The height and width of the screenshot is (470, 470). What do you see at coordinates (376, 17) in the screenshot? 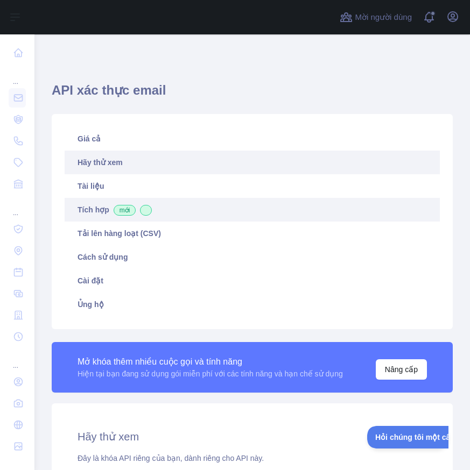
I see `button: Mời người dùng` at bounding box center [376, 17].